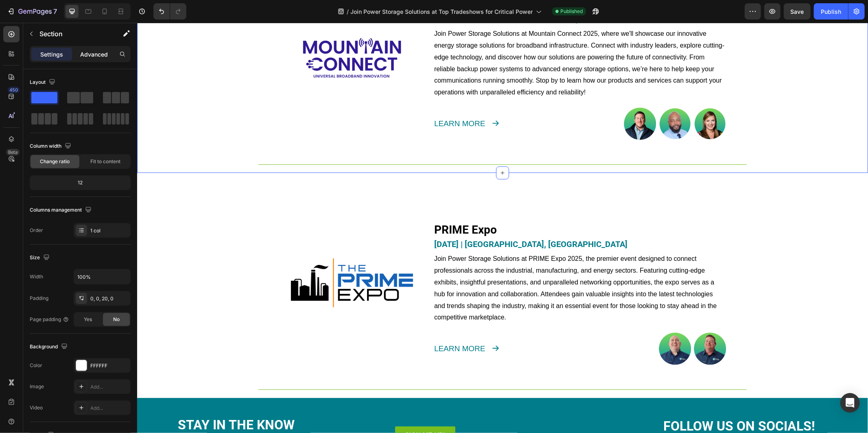 The width and height of the screenshot is (868, 433). Describe the element at coordinates (328, 207) in the screenshot. I see `a: PRIME Expo` at that location.